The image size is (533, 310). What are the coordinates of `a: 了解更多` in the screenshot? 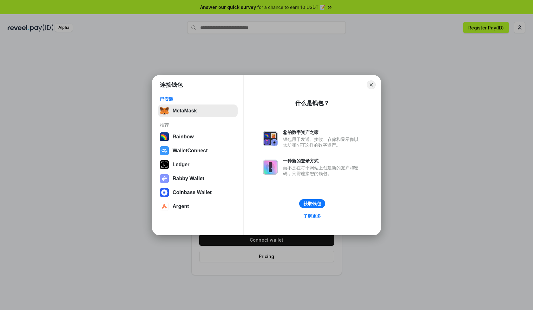 It's located at (312, 216).